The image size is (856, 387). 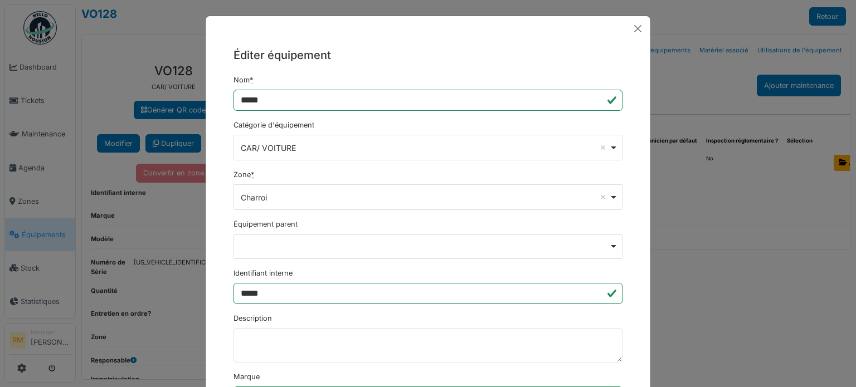 What do you see at coordinates (252, 318) in the screenshot?
I see `label: Description` at bounding box center [252, 318].